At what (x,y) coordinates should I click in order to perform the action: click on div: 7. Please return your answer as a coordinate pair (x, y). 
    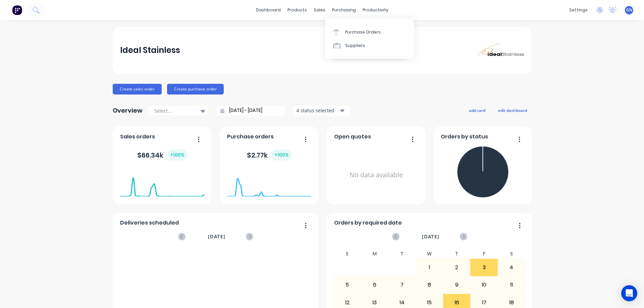
    Looking at the image, I should click on (402, 285).